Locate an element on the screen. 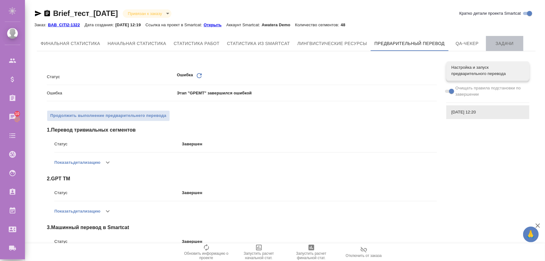 This screenshot has height=261, width=545. span: Очищать правила подстановки по завершении is located at coordinates (490, 91).